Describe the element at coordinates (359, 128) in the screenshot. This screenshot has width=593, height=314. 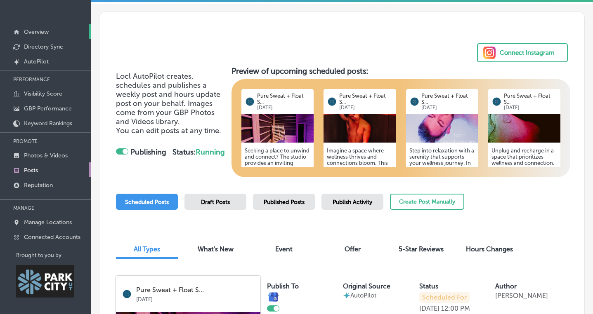
I see `img: 175641995217abaef2-1056-429d-ac74-55a8f760d8c9_2023-09-28.png` at that location.